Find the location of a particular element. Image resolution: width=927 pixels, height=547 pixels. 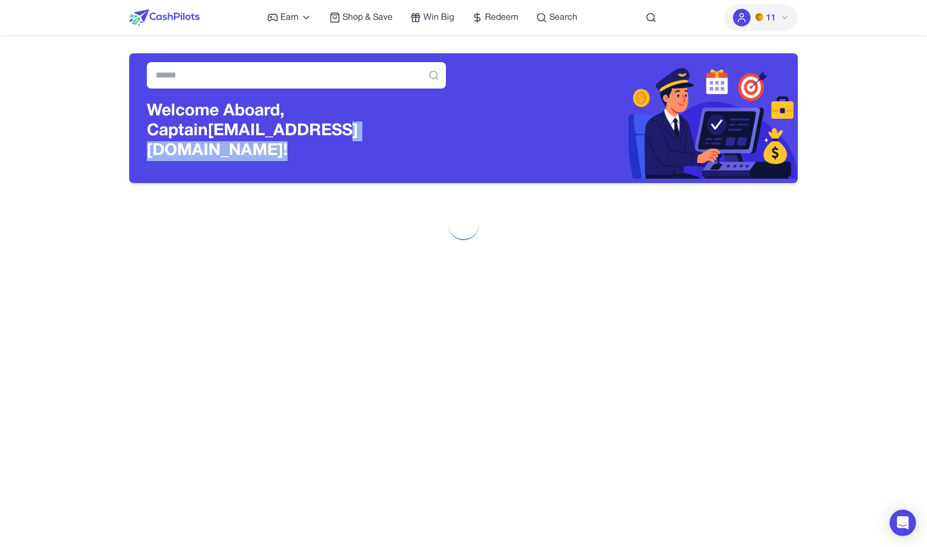

span: Search is located at coordinates (563, 18).